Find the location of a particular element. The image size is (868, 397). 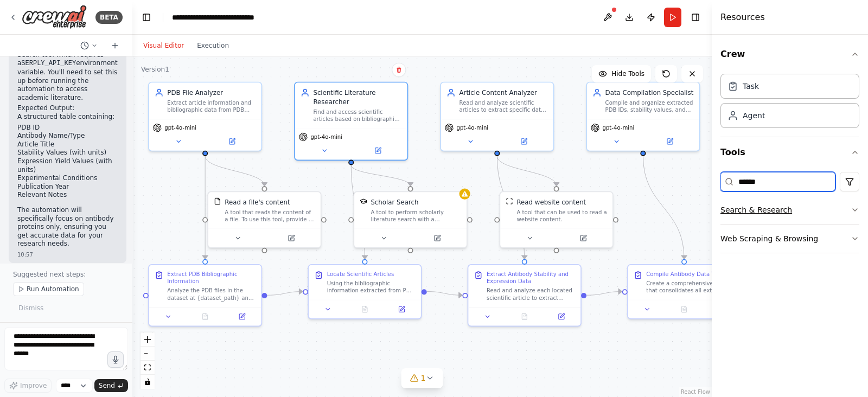

g: Edge from f233947a-d9a1-4e6b-9697-b432a5597eb0 to cdecc876-a5c2-45a3-891c-30435f190d7c is located at coordinates (604, 293).